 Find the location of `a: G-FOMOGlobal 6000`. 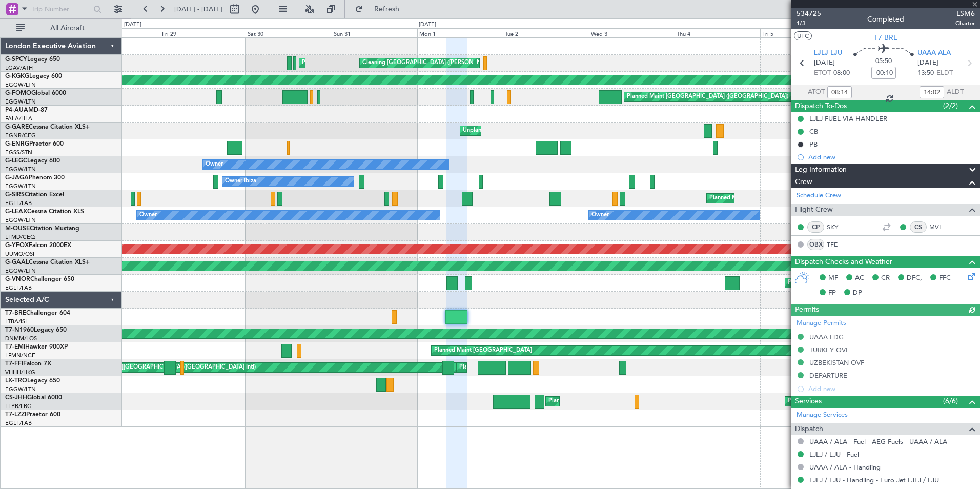

a: G-FOMOGlobal 6000 is located at coordinates (35, 93).